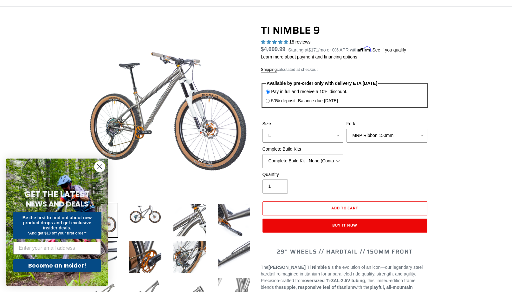 The height and width of the screenshot is (292, 512). I want to click on input: Enter your email address, so click(57, 248).